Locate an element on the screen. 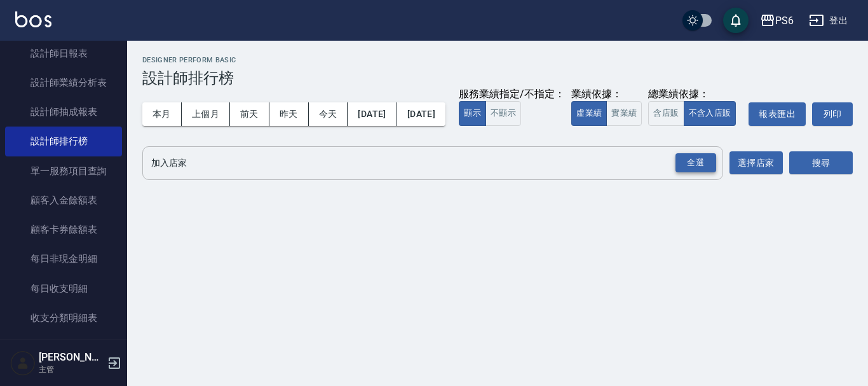 The image size is (868, 386). a: 報表匯出 is located at coordinates (777, 113).